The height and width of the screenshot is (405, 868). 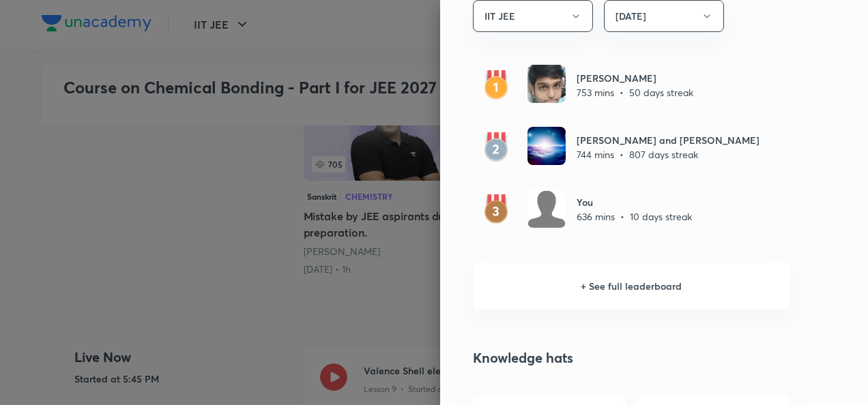 What do you see at coordinates (496, 85) in the screenshot?
I see `img: rank1.svg` at bounding box center [496, 85].